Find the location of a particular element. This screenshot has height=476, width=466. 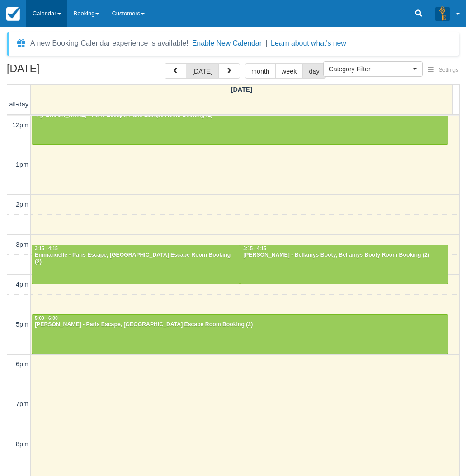

span: 5:00 - 6:00 is located at coordinates (46, 319).